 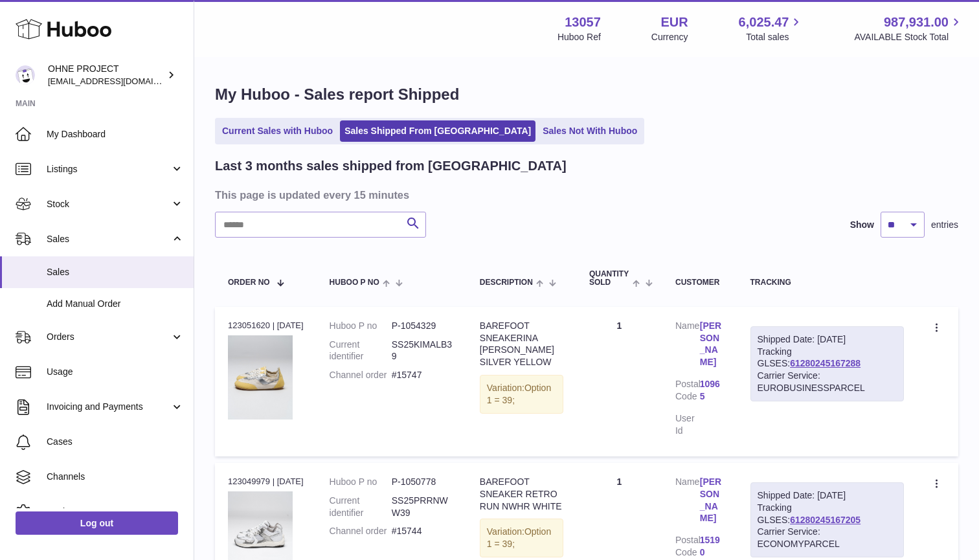 What do you see at coordinates (108, 406) in the screenshot?
I see `span: Invoicing and Payments` at bounding box center [108, 406].